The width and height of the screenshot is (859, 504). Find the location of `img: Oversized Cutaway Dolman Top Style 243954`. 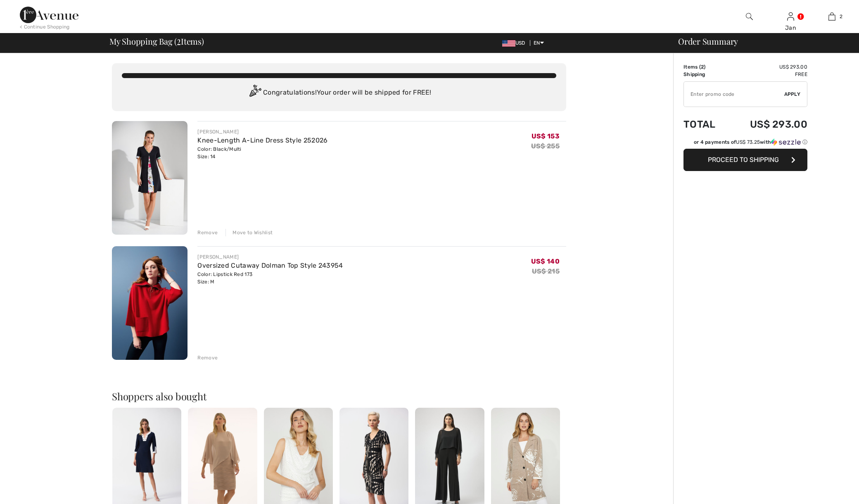

img: Oversized Cutaway Dolman Top Style 243954 is located at coordinates (150, 303).